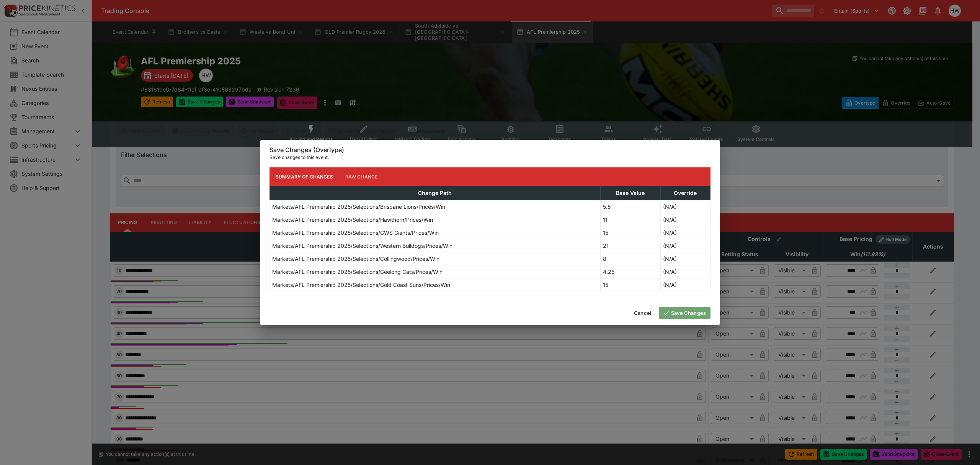 The image size is (980, 465). What do you see at coordinates (642, 313) in the screenshot?
I see `button: Cancel` at bounding box center [642, 313].